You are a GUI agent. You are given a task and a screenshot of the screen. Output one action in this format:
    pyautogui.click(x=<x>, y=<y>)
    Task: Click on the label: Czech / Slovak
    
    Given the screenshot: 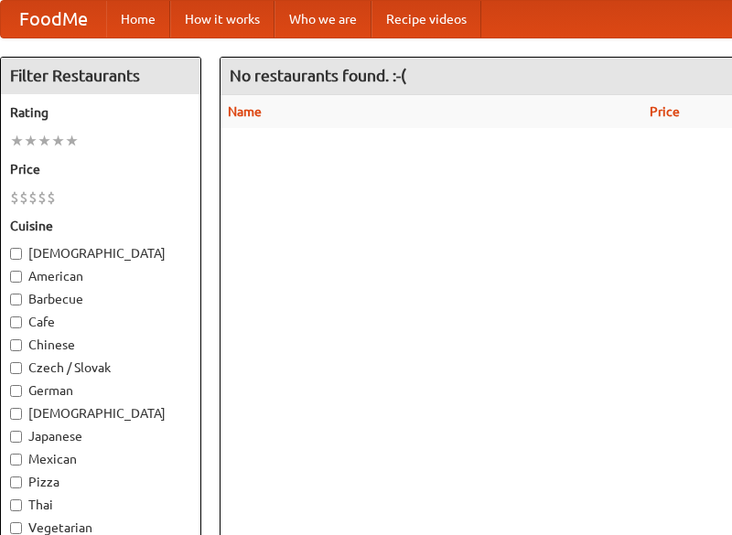 What is the action you would take?
    pyautogui.click(x=101, y=368)
    